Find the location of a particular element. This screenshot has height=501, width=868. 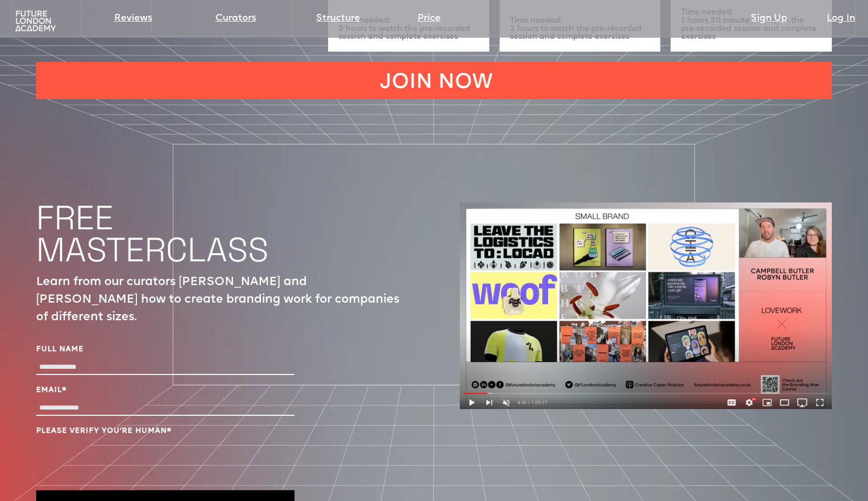

a: Reviews is located at coordinates (133, 19).